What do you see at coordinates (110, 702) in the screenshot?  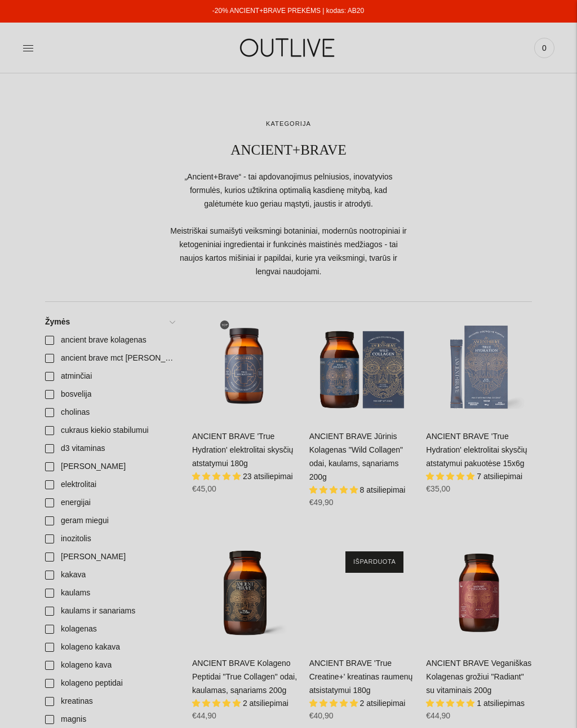 I see `a: kreatinas` at bounding box center [110, 702].